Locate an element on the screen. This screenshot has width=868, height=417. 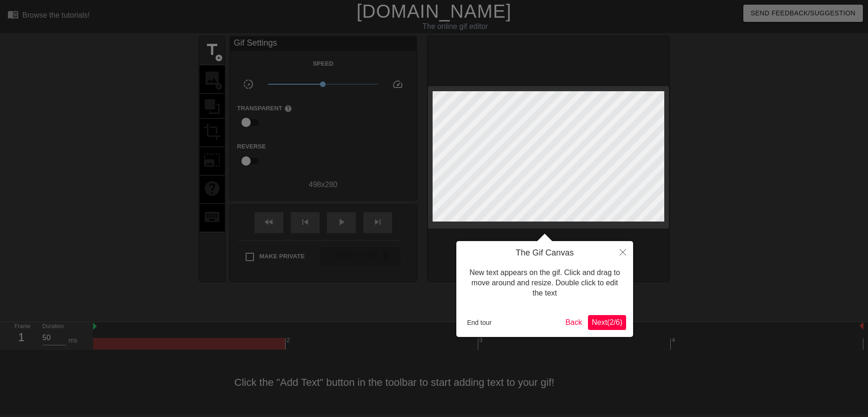
div: New text appears on the gif. Click and drag to move around and resize. Double click to edit the text is located at coordinates (545, 283).